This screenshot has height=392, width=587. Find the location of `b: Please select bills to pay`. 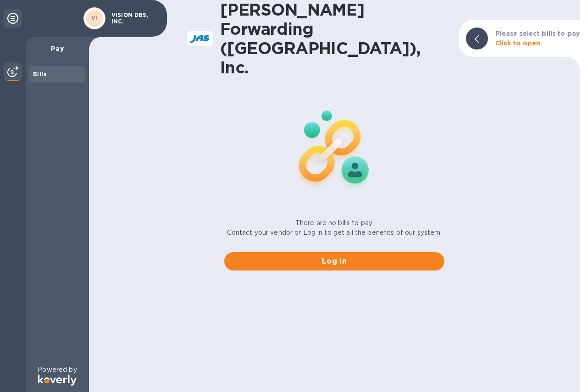

b: Please select bills to pay is located at coordinates (538, 33).